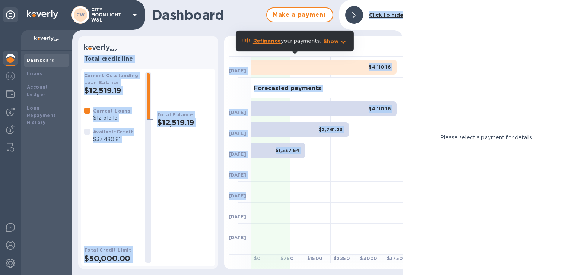 The height and width of the screenshot is (275, 569). Describe the element at coordinates (175, 114) in the screenshot. I see `b: Total Balance` at that location.